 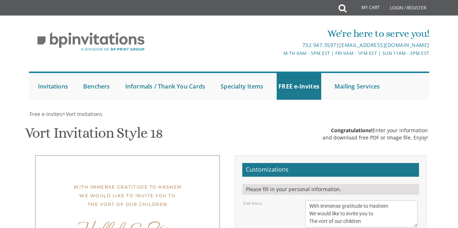 What do you see at coordinates (375, 131) in the screenshot?
I see `div: Enter your information` at bounding box center [375, 131].